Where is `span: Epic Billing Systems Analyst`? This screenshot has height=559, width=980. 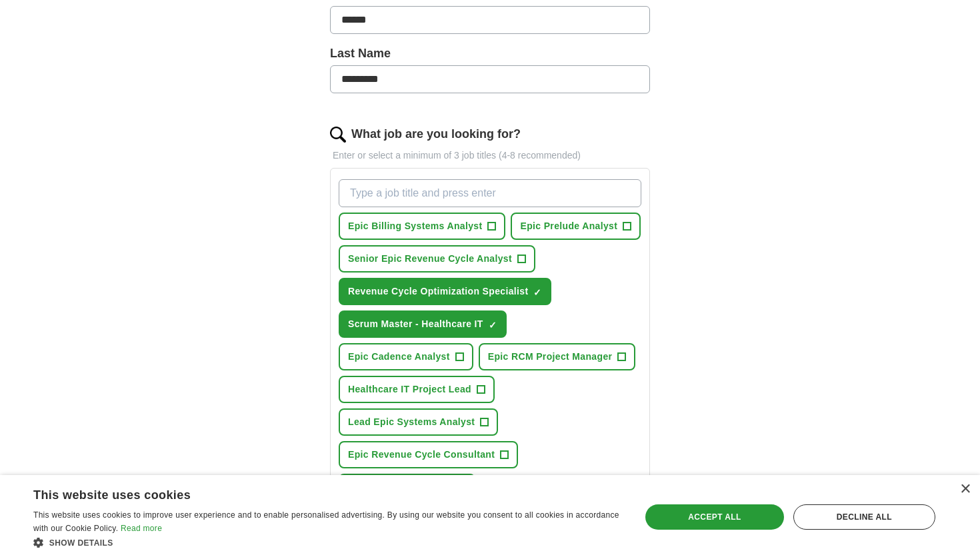
span: Epic Billing Systems Analyst is located at coordinates (415, 226).